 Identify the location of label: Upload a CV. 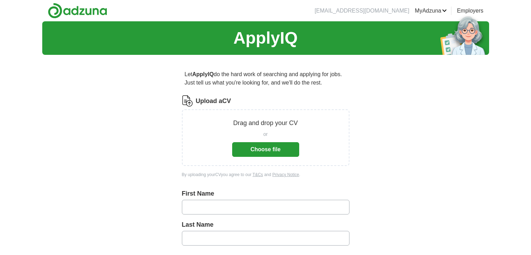
(213, 101).